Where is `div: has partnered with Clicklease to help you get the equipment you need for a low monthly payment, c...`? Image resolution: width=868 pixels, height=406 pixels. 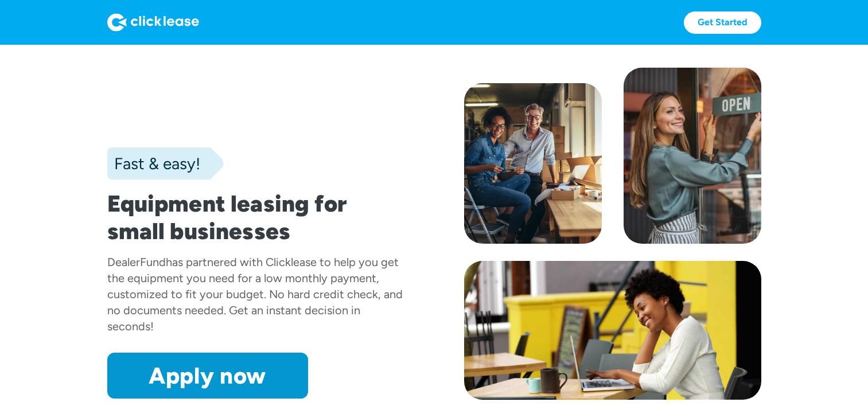 div: has partnered with Clicklease to help you get the equipment you need for a low monthly payment, c... is located at coordinates (255, 294).